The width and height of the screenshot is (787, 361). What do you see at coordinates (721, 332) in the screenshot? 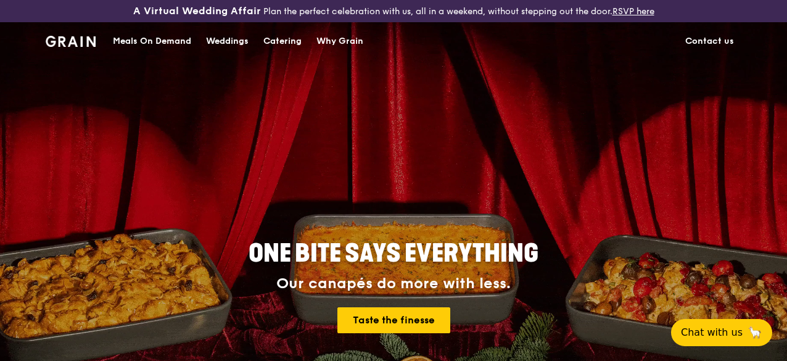
I see `button: Chat with us🦙` at bounding box center [721, 332].